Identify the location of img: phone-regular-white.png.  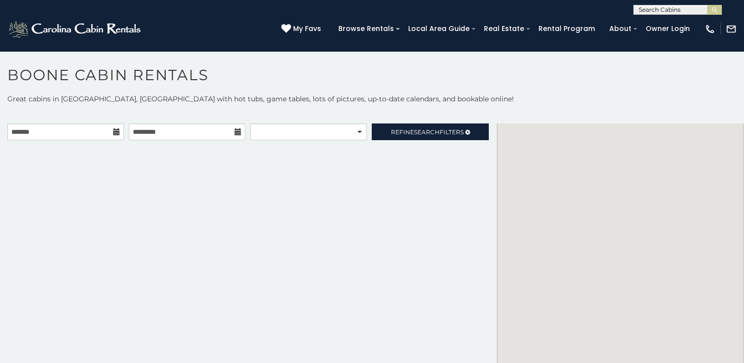
(710, 29).